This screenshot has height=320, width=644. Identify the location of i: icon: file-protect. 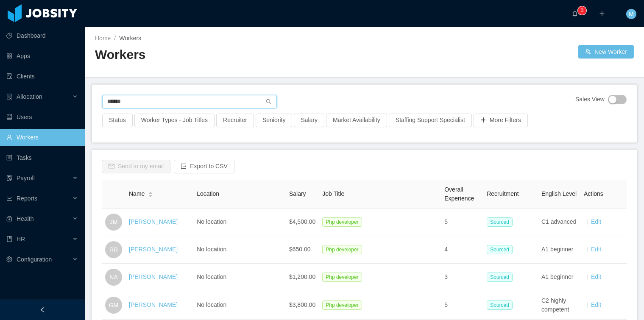
(9, 178).